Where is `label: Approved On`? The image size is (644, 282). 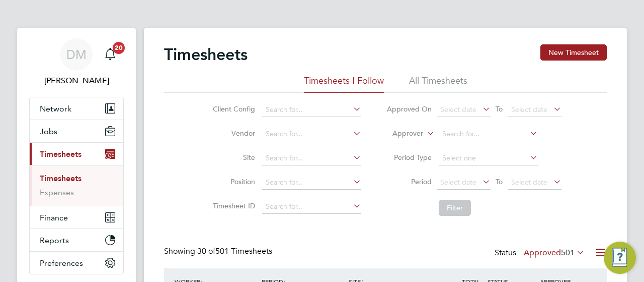 label: Approved On is located at coordinates (409, 109).